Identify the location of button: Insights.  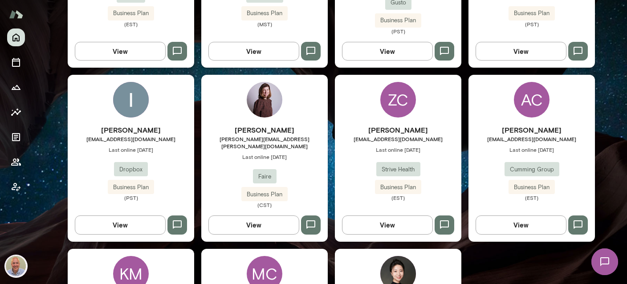
(16, 112).